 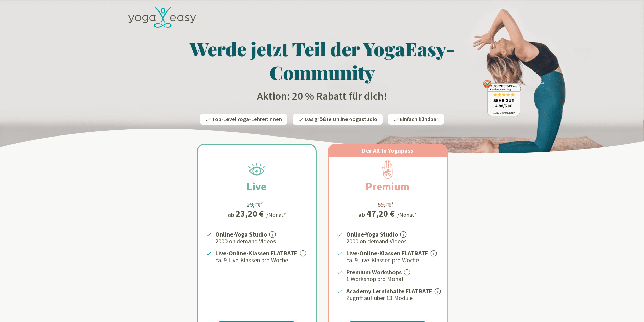 I want to click on span: Top-Level Yoga-Lehrer:innen, so click(x=247, y=119).